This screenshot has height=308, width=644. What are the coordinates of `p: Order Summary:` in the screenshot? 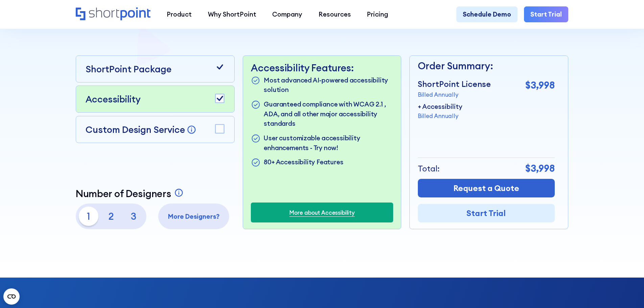 It's located at (486, 66).